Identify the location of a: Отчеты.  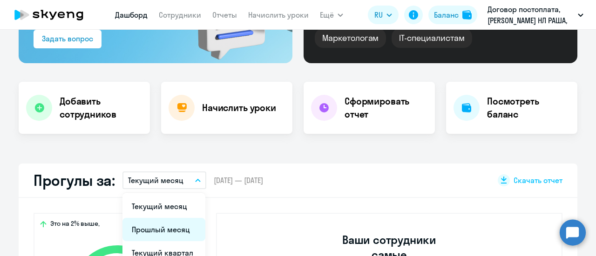
(224, 15).